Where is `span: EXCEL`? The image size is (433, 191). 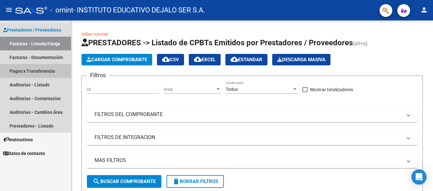 span: EXCEL is located at coordinates (205, 60).